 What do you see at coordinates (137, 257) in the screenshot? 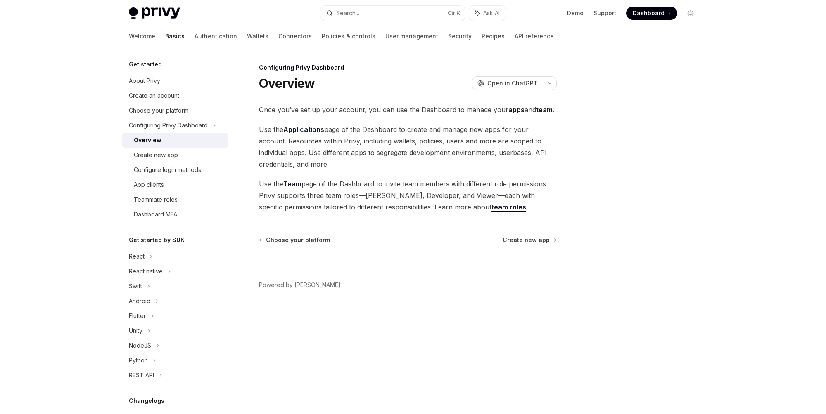
I see `div: React` at bounding box center [137, 257].